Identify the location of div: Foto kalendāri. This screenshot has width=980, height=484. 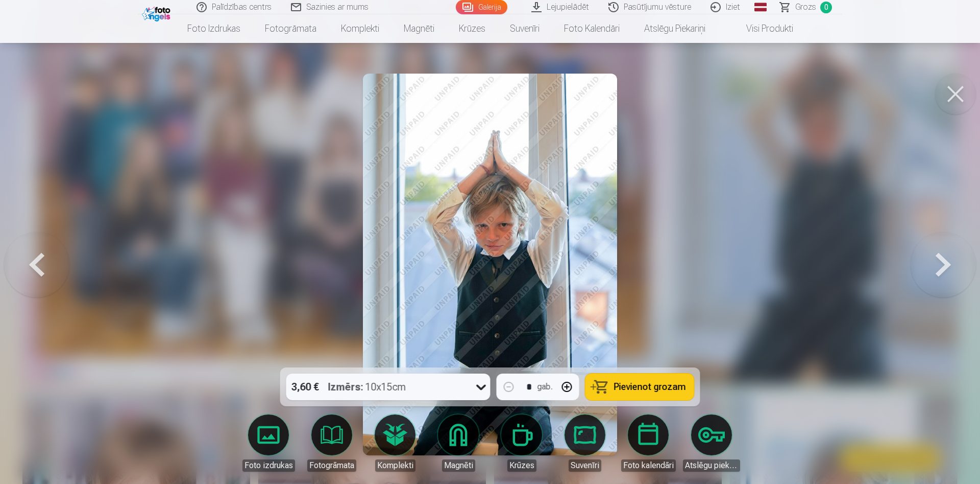
(649, 465).